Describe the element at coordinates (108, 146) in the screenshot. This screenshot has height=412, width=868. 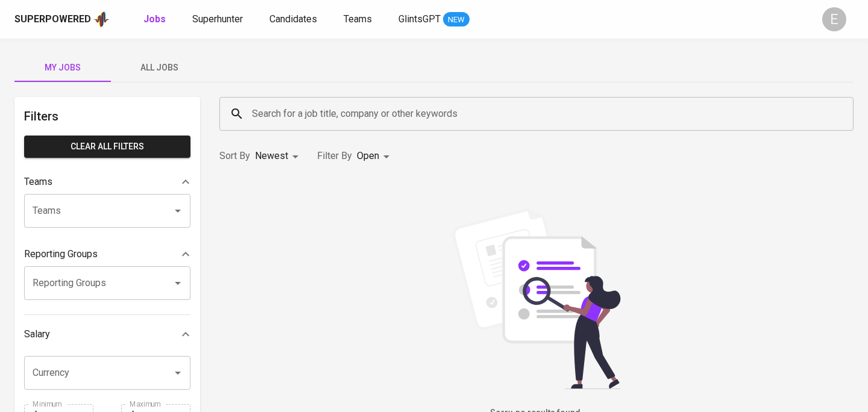
I see `span: Clear All filters` at that location.